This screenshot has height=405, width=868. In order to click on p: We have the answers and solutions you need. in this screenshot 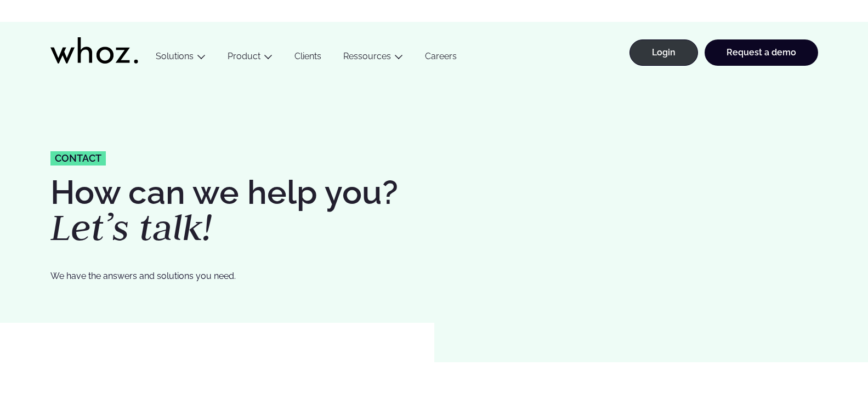, I will do `click(220, 276)`.